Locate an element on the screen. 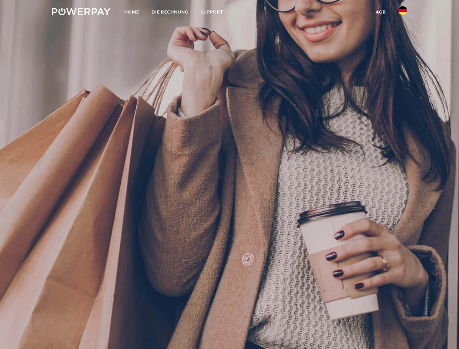 Image resolution: width=459 pixels, height=349 pixels. img: de is located at coordinates (402, 11).